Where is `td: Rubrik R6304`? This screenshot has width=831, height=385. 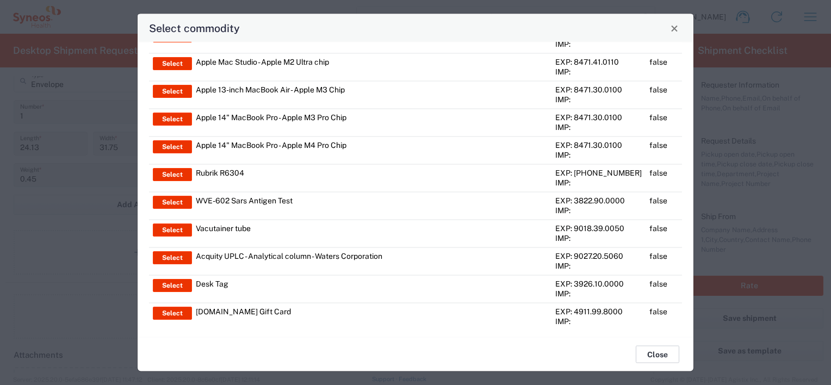 td: Rubrik R6304 is located at coordinates (323, 178).